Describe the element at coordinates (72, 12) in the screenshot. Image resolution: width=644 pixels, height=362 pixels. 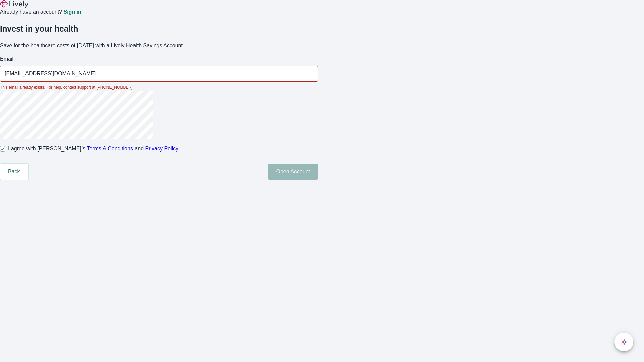
I see `div: Sign in` at that location.